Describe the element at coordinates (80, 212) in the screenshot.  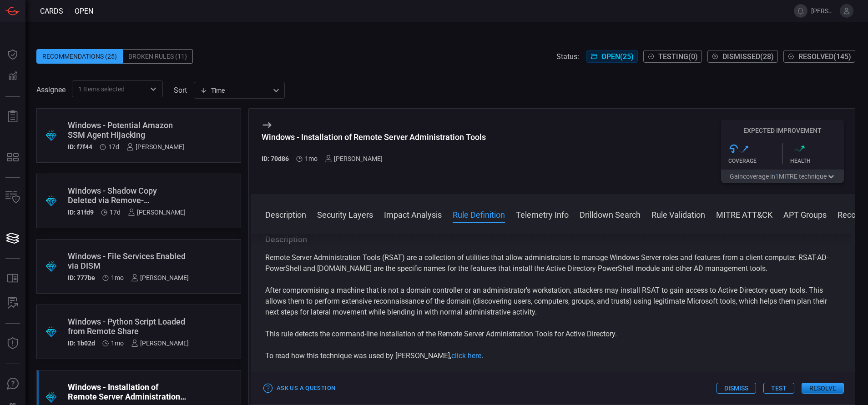
I see `h5: ID: 31fd9` at that location.